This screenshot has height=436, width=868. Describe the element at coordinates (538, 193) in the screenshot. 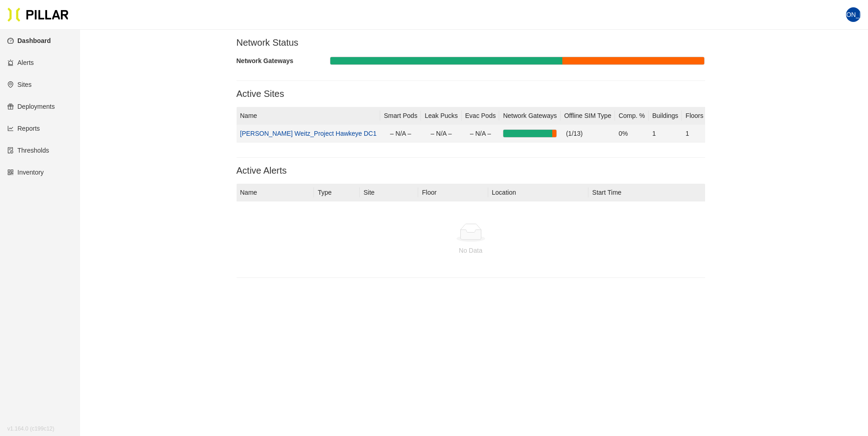

I see `th: Location` at that location.